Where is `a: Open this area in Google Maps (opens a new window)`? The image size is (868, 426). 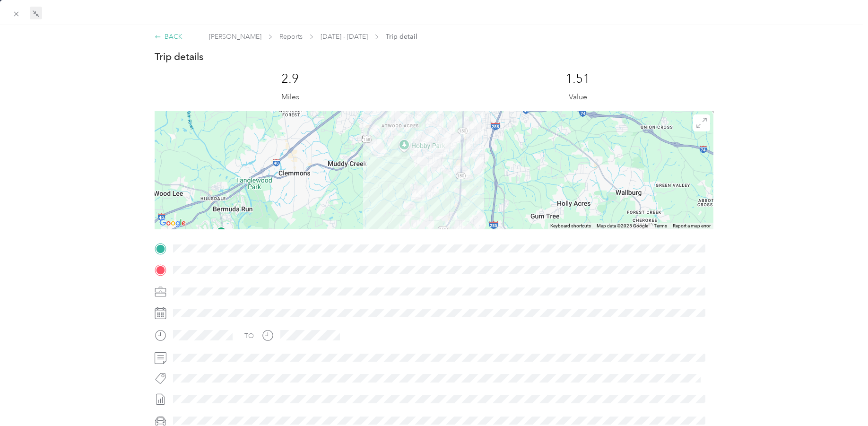 a: Open this area in Google Maps (opens a new window) is located at coordinates (172, 223).